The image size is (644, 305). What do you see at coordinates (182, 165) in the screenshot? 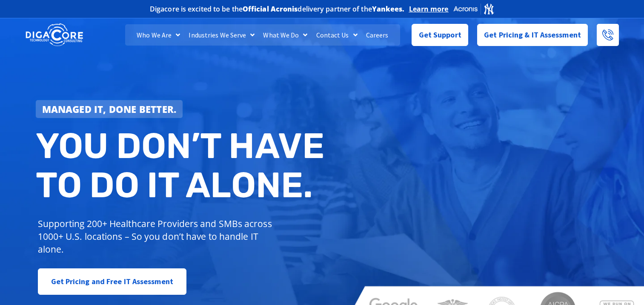
I see `h2: You don’t have to do IT alone.` at bounding box center [182, 165].